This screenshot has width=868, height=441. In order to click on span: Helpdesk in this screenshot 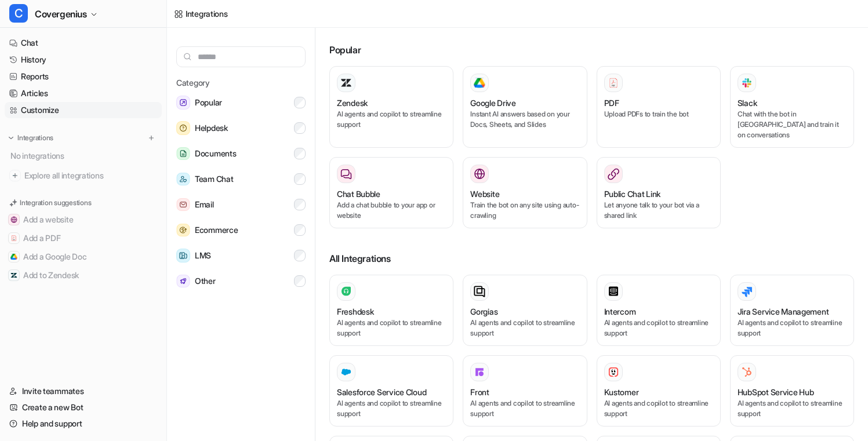, I will do `click(211, 128)`.